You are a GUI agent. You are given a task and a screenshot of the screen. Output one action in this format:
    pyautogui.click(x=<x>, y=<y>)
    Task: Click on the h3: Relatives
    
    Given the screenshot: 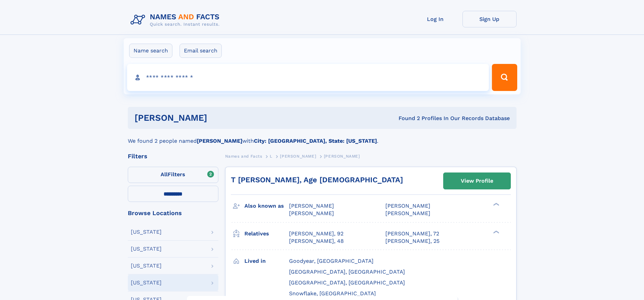 What is the action you would take?
    pyautogui.click(x=267, y=234)
    